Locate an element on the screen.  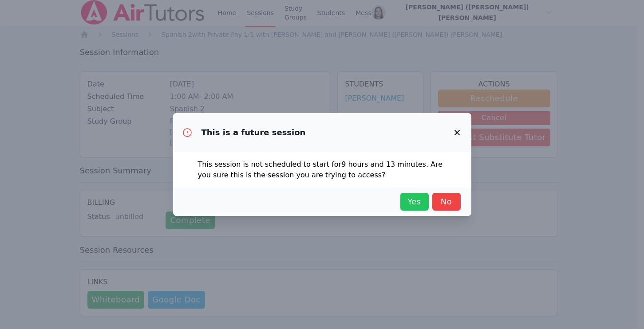
button: Yes is located at coordinates (415, 202).